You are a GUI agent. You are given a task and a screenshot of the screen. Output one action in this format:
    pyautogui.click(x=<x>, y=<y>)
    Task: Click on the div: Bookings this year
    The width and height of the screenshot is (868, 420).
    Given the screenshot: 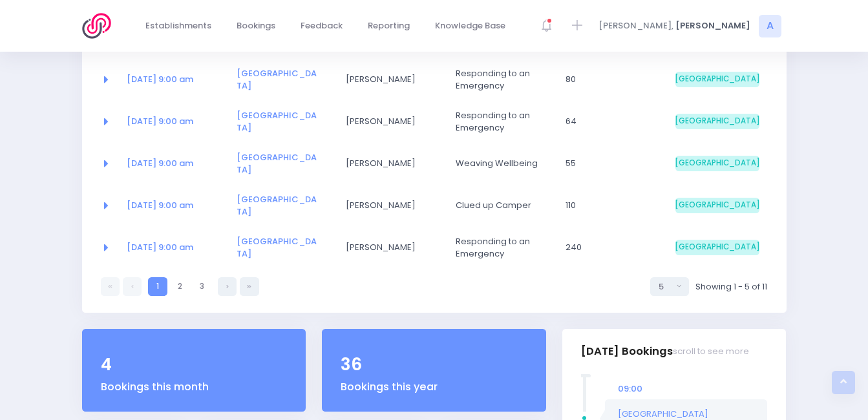 What is the action you would take?
    pyautogui.click(x=434, y=387)
    